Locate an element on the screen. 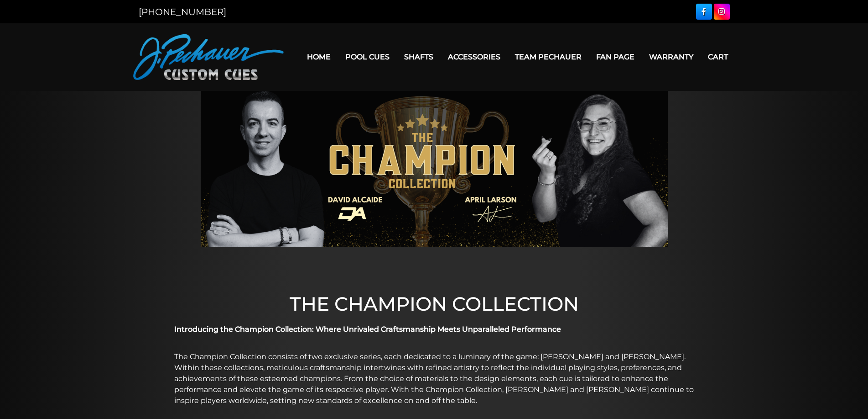  p: The Champion Collection consists of two exclusive series, each dedicated to a luminary of the gam... is located at coordinates (434, 379).